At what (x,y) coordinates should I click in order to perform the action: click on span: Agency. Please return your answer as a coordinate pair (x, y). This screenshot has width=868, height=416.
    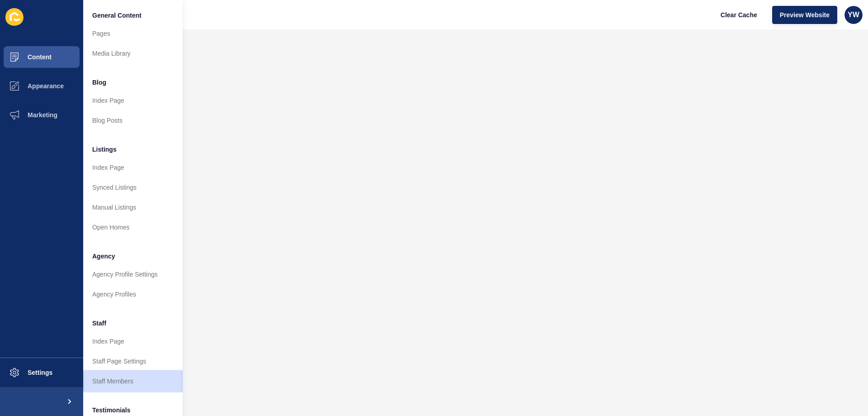
    Looking at the image, I should click on (104, 256).